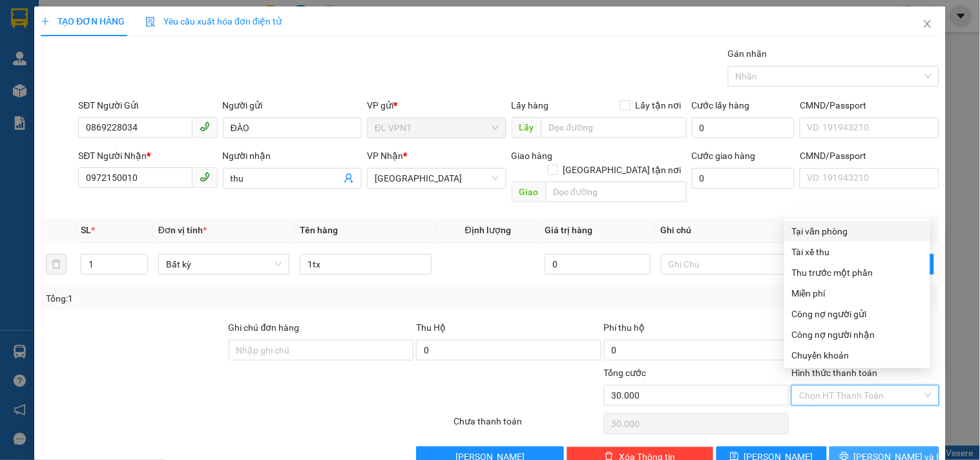 This screenshot has width=980, height=460. What do you see at coordinates (182, 230) in the screenshot?
I see `span: Đơn vị tính` at bounding box center [182, 230].